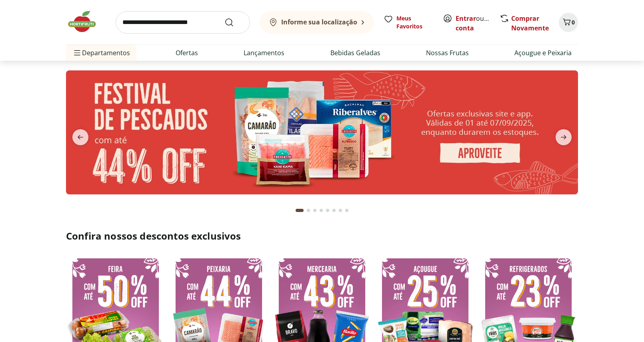 The height and width of the screenshot is (342, 644). What do you see at coordinates (77, 53) in the screenshot?
I see `button: Menu` at bounding box center [77, 53].